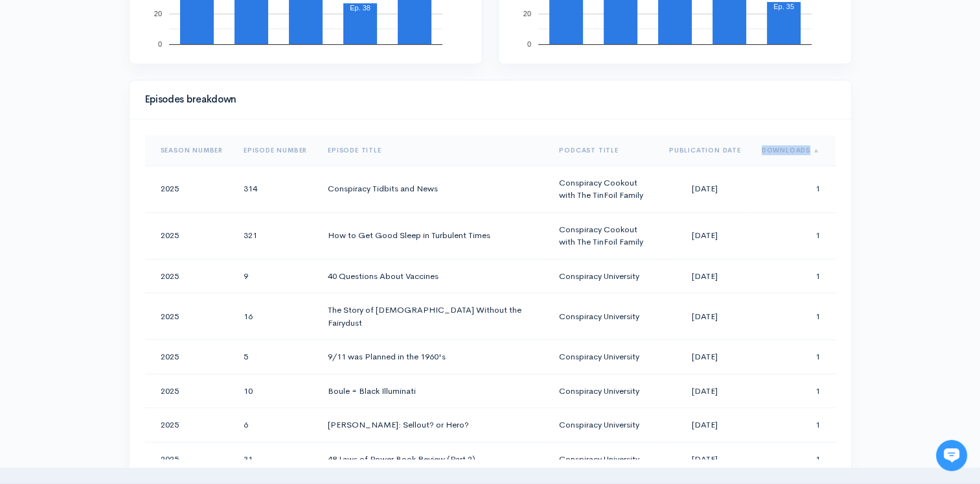  I want to click on td: 31, so click(275, 458).